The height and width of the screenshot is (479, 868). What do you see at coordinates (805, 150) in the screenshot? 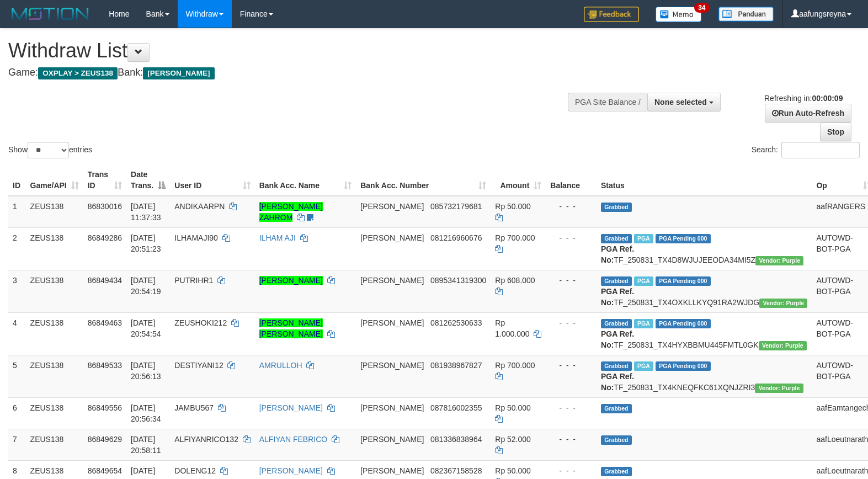
I see `label: Search:` at bounding box center [805, 150].